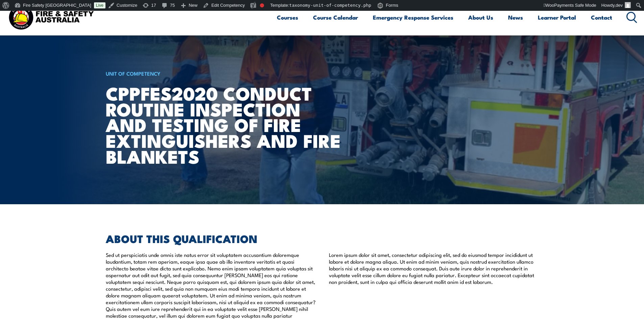  Describe the element at coordinates (330, 5) in the screenshot. I see `span: taxonomy-unit-of-competency.php` at that location.